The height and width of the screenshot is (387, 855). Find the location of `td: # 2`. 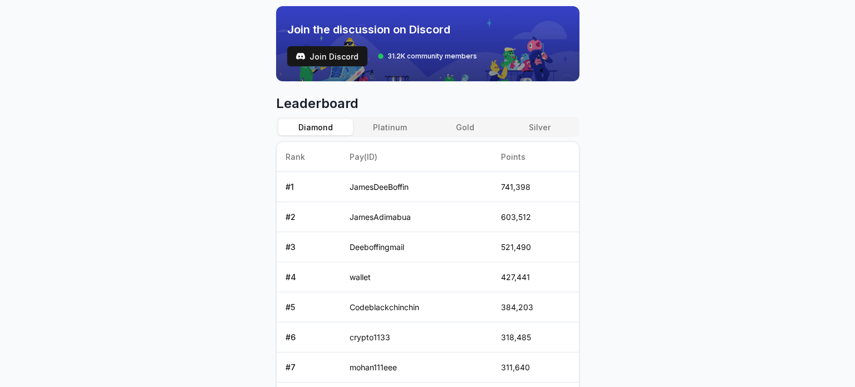

td: # 2 is located at coordinates (309, 217).